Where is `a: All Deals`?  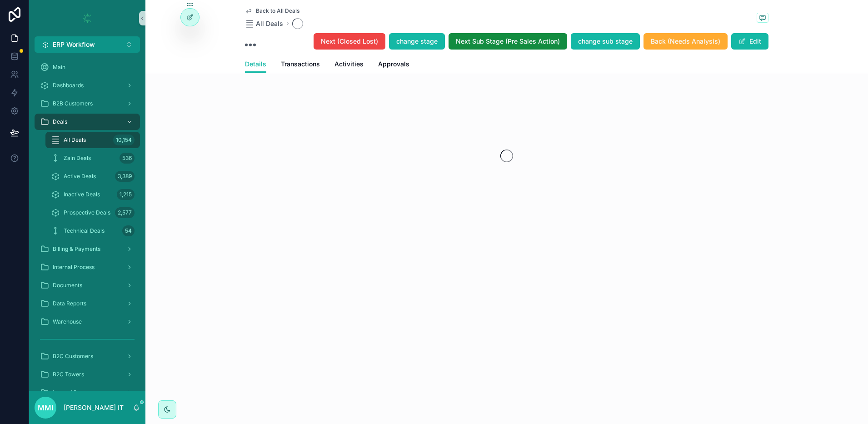 a: All Deals is located at coordinates (264, 24).